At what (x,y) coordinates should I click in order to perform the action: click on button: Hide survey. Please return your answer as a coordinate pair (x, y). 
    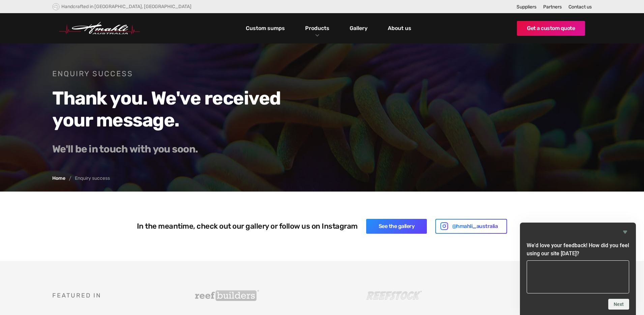
    Looking at the image, I should click on (625, 232).